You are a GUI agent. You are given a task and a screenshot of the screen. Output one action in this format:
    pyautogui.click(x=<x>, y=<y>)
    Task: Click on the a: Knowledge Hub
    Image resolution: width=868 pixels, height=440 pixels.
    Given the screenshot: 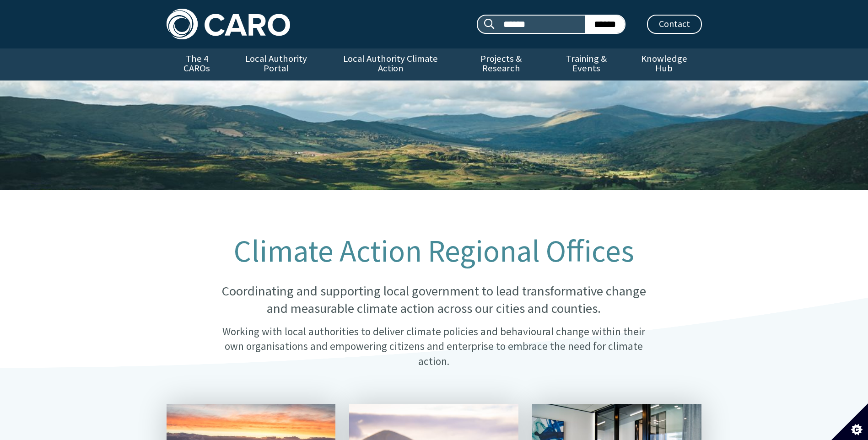 What is the action you would take?
    pyautogui.click(x=664, y=65)
    